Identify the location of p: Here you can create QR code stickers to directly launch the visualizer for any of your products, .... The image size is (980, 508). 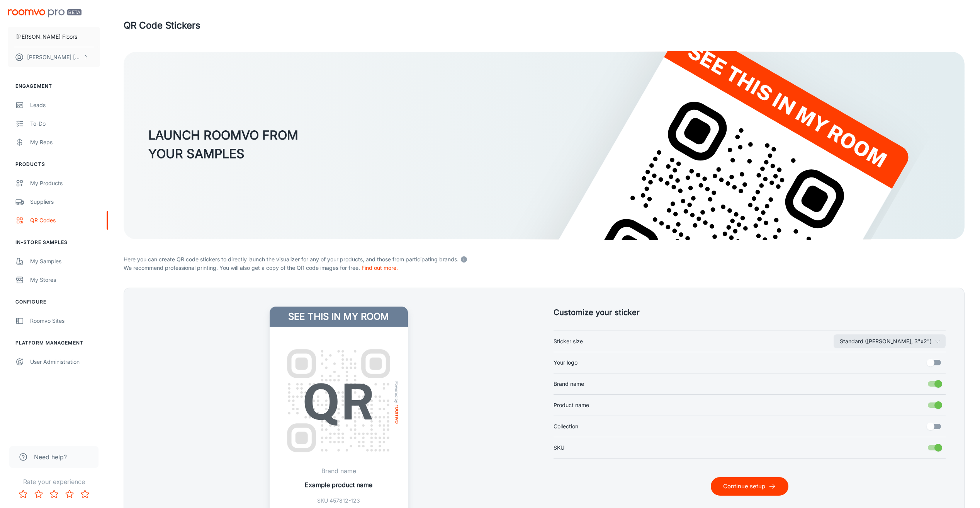
(544, 259).